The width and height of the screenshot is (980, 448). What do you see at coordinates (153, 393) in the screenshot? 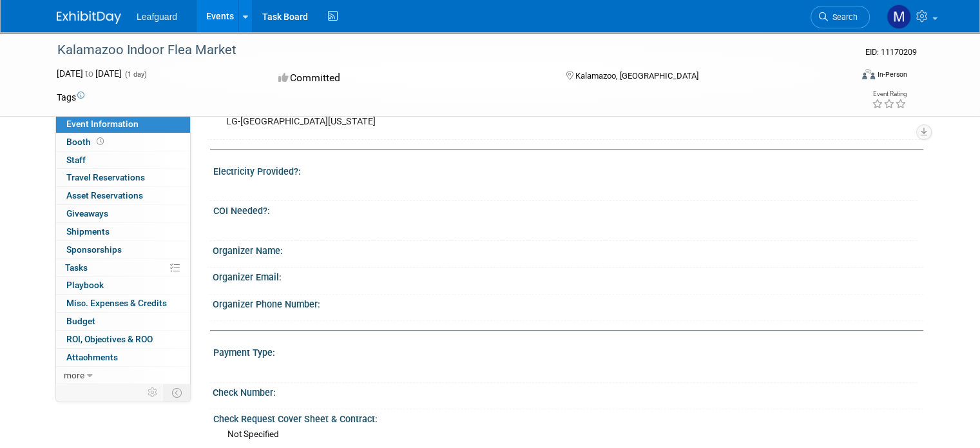
I see `td: Personalize Event Tab Strip` at bounding box center [153, 393].